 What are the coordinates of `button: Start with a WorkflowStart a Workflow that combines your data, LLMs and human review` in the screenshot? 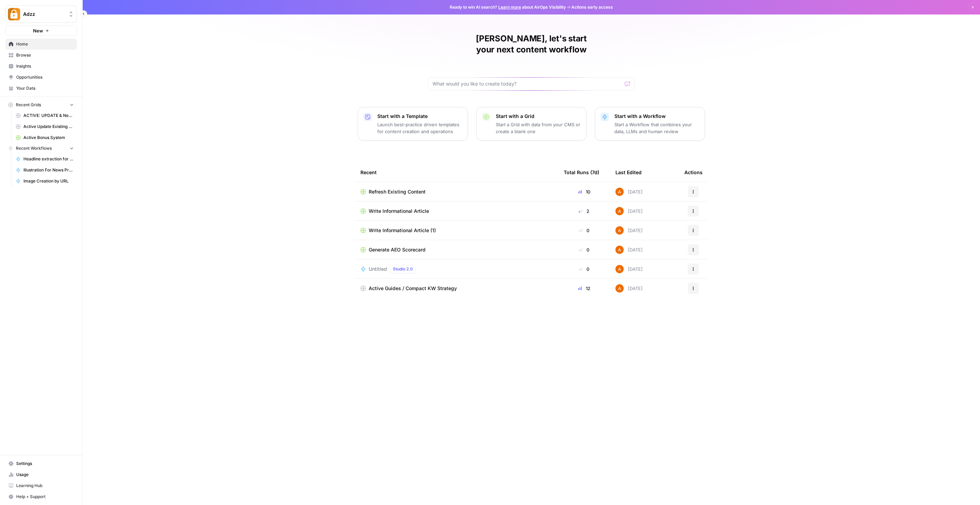 It's located at (650, 124).